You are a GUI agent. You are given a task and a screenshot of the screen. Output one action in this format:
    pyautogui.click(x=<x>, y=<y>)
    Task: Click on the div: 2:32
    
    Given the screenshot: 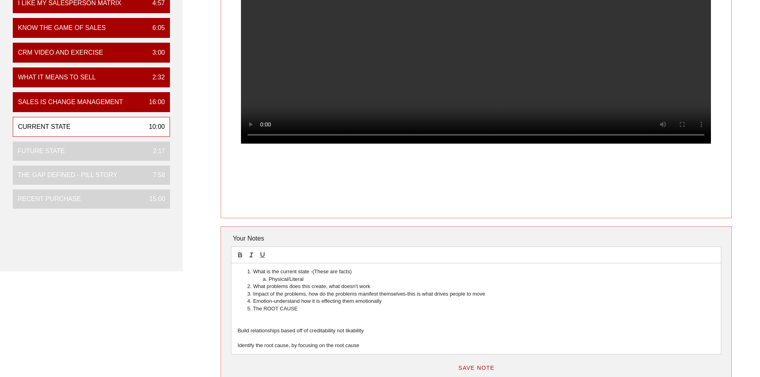 What is the action you would take?
    pyautogui.click(x=155, y=77)
    